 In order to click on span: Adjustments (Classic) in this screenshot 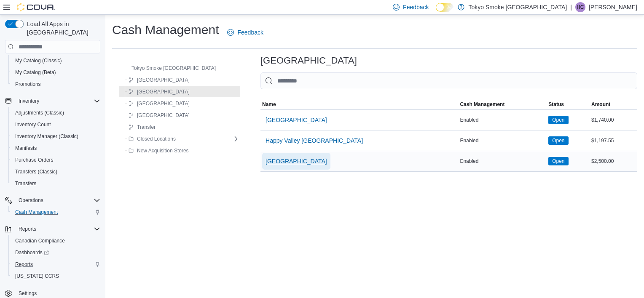, I will do `click(40, 113)`.